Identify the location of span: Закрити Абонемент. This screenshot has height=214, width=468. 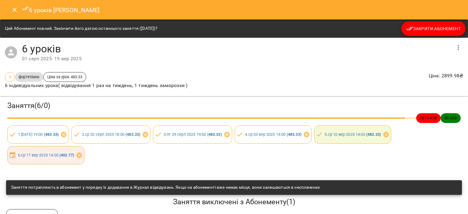
(433, 29).